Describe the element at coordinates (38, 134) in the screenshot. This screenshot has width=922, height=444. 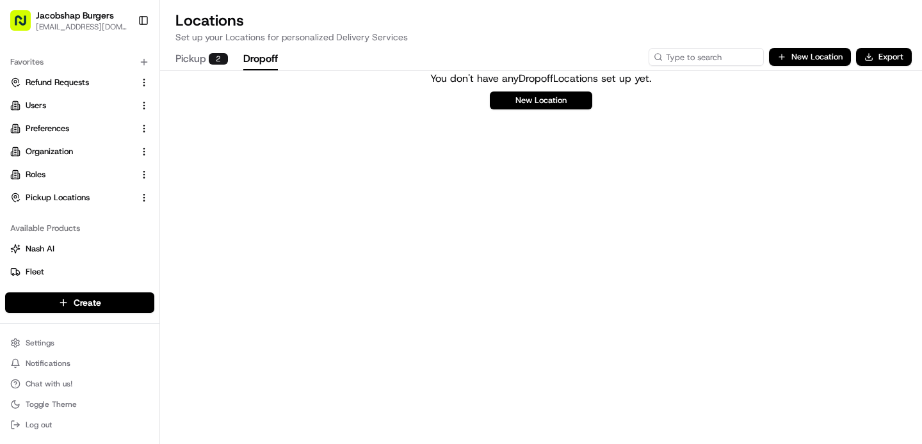
I see `img: 1727276513143-84d647e1-66c0-4f92-a045-3c9f9f5dfd92` at that location.